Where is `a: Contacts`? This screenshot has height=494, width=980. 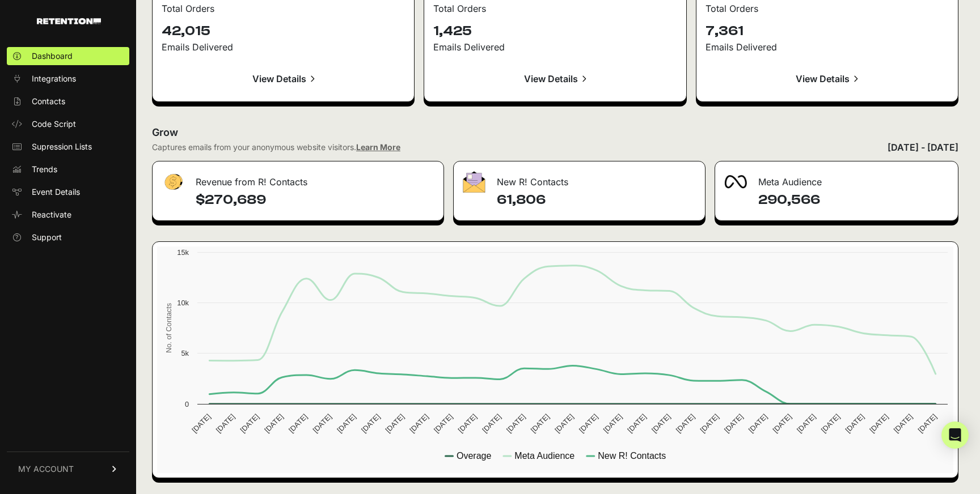
a: Contacts is located at coordinates (68, 101).